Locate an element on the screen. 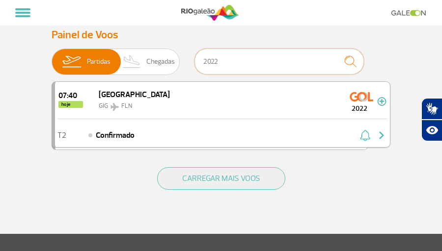  span: hoje is located at coordinates (71, 105).